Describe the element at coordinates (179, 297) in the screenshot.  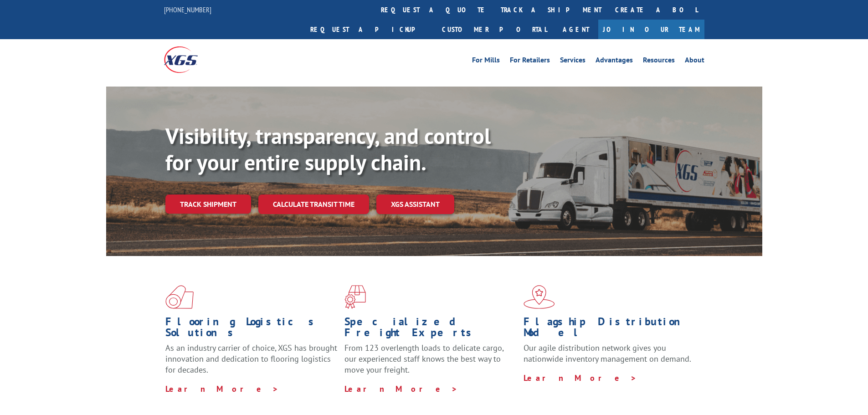
I see `img: xgs-icon-total-supply-chain-intelligence-red` at that location.